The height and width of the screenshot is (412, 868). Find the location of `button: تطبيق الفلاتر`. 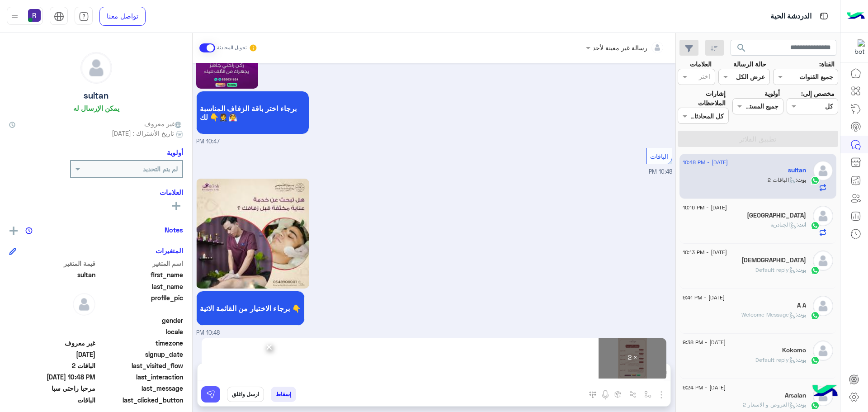

button: تطبيق الفلاتر is located at coordinates (758, 139).